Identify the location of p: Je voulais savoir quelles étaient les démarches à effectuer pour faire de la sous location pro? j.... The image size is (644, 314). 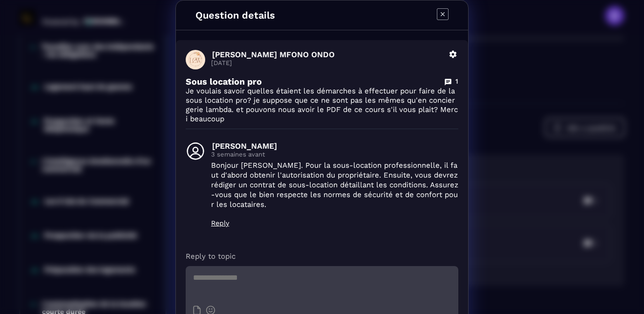
(322, 105).